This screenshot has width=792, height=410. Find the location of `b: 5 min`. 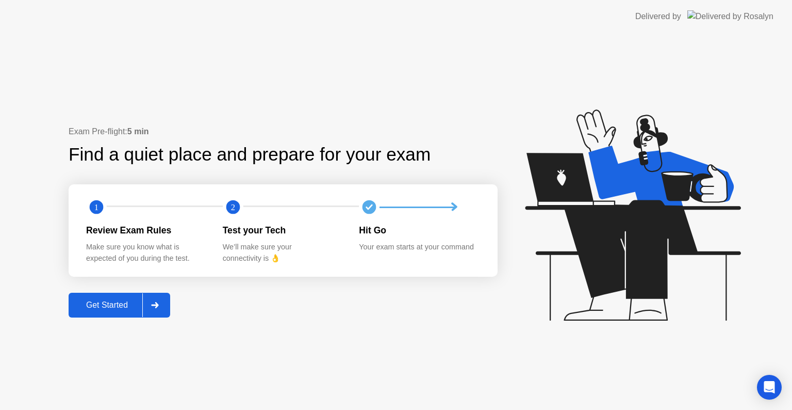

b: 5 min is located at coordinates (138, 131).